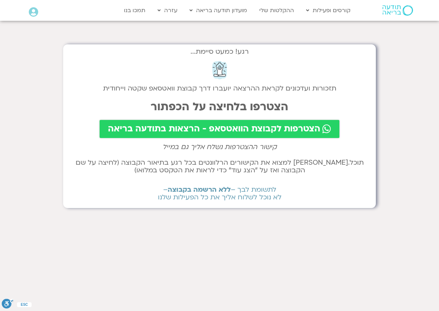 This screenshot has width=439, height=311. What do you see at coordinates (219, 88) in the screenshot?
I see `h2: תזכורות ועדכונים לקראת ההרצאה יועברו דרך קבוצת וואטסאפ שקטה וייחודית` at bounding box center [219, 88].